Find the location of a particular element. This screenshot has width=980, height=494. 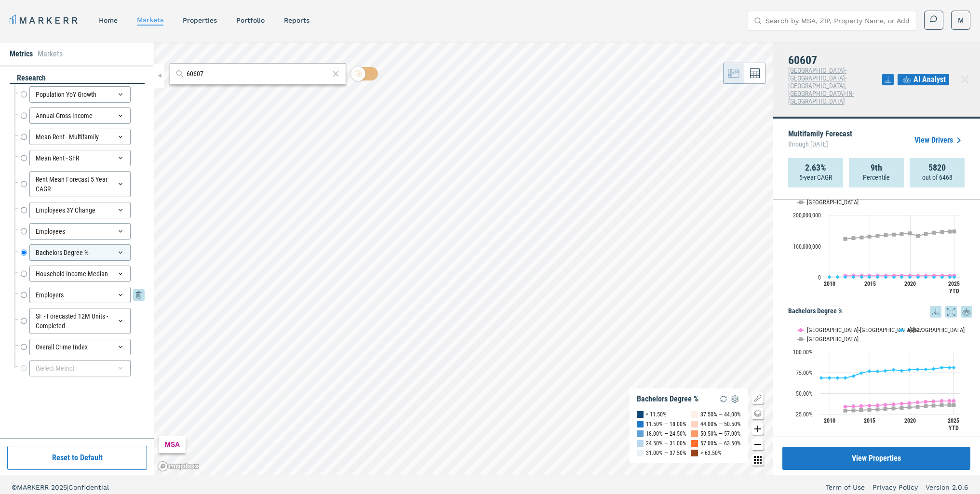

button: Other options map button is located at coordinates (758, 460).